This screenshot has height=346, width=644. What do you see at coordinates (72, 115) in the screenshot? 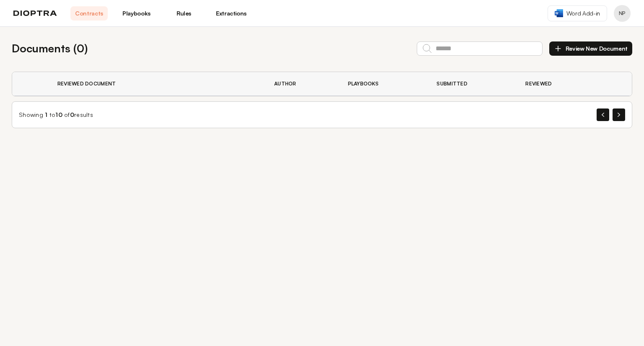
I see `span: 0` at bounding box center [72, 115].